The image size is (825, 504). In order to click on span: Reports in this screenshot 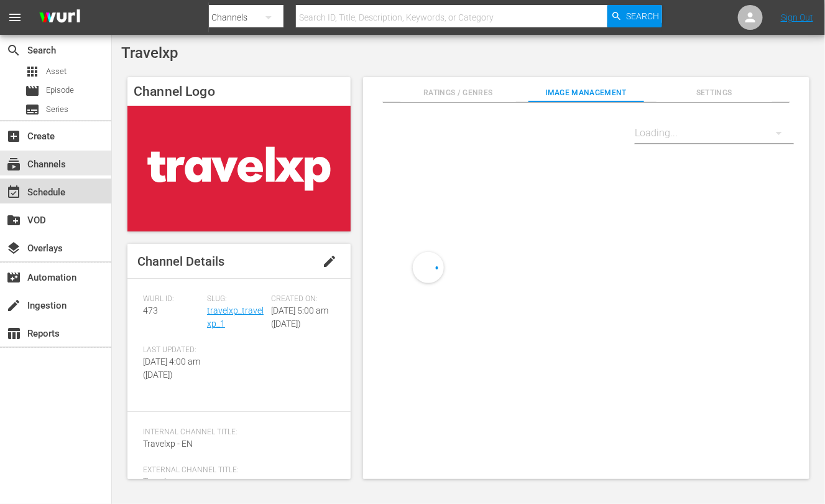, I will do `click(14, 333)`.